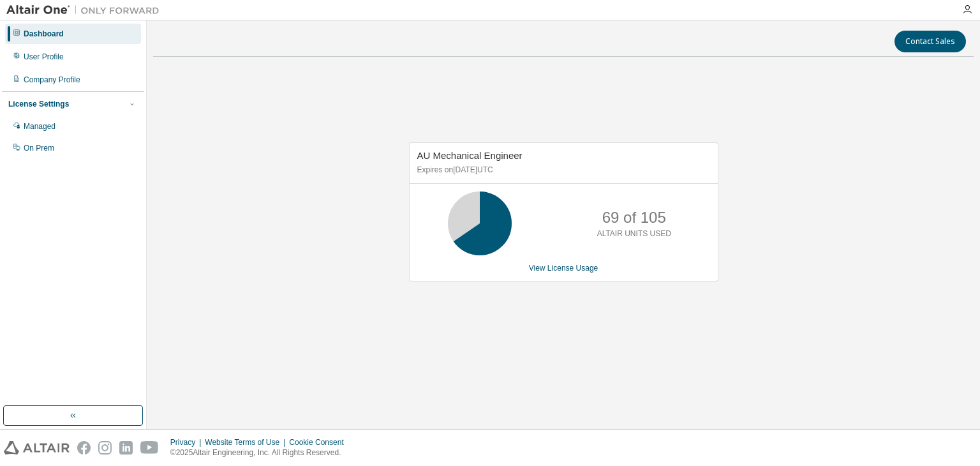 This screenshot has height=466, width=980. I want to click on div: Website Terms of Use, so click(247, 442).